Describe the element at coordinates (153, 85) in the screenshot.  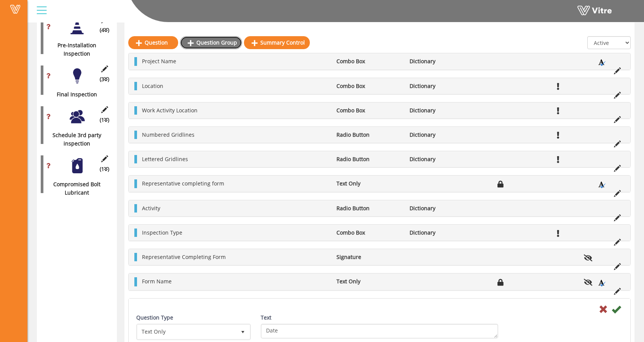
I see `span: Location` at that location.